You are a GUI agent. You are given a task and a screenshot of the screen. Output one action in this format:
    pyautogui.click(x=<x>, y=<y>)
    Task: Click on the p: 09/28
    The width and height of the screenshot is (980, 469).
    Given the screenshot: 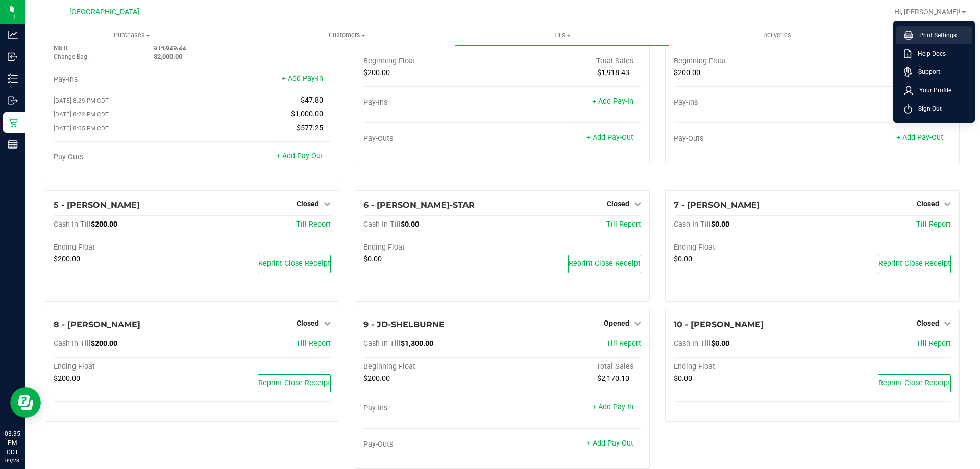 What is the action you would take?
    pyautogui.click(x=12, y=460)
    